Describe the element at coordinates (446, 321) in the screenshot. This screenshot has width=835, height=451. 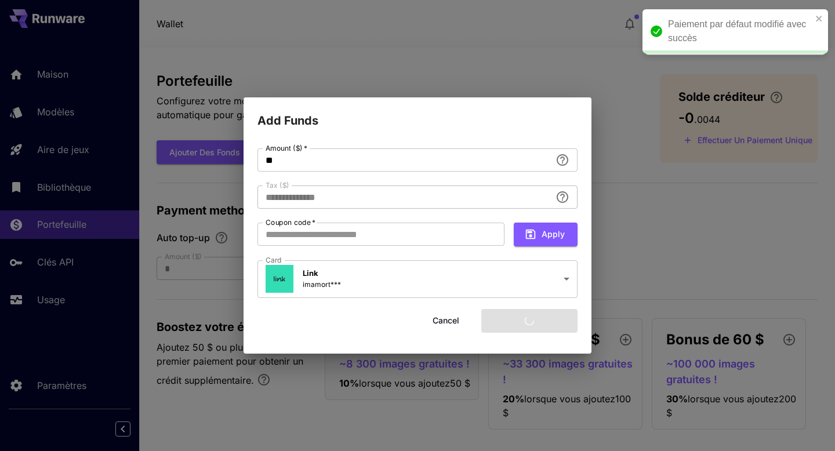
I see `button: Cancel` at that location.